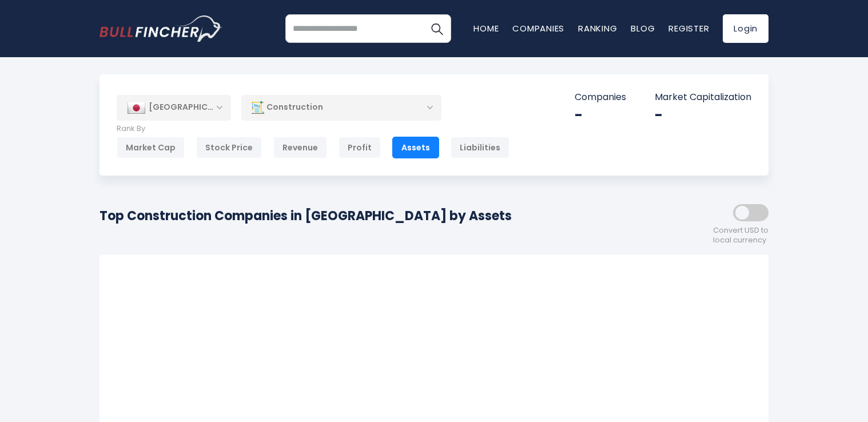 This screenshot has width=868, height=422. Describe the element at coordinates (416, 147) in the screenshot. I see `div: Assets` at that location.